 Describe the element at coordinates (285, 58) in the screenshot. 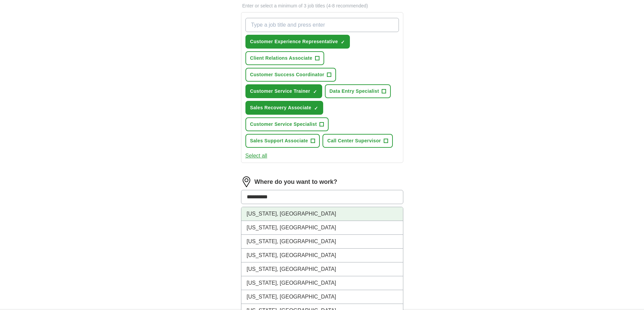

I see `button: Client Relations Associate` at that location.